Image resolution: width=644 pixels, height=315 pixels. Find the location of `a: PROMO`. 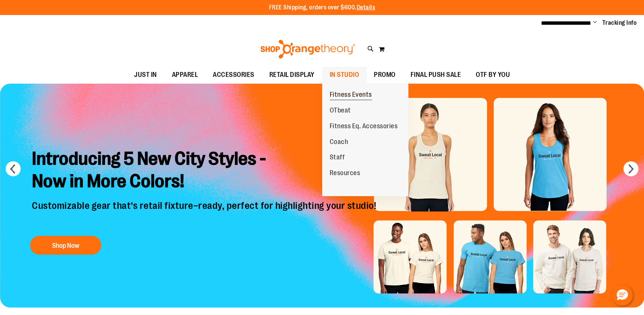

a: PROMO is located at coordinates (385, 75).